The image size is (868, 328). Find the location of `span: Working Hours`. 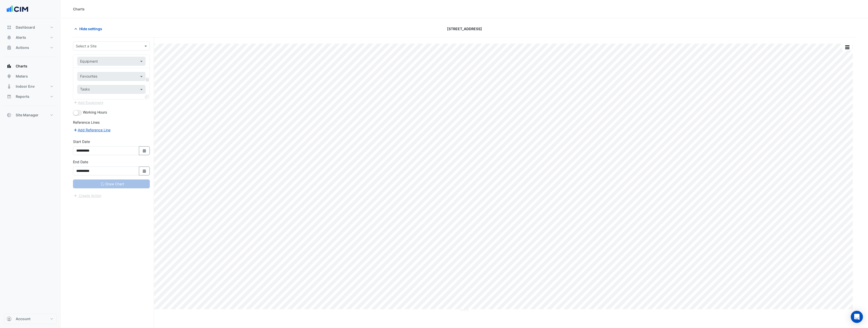

span: Working Hours is located at coordinates (95, 112).